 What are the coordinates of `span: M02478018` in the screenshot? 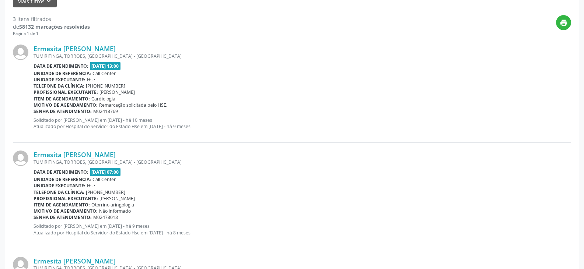 It's located at (105, 217).